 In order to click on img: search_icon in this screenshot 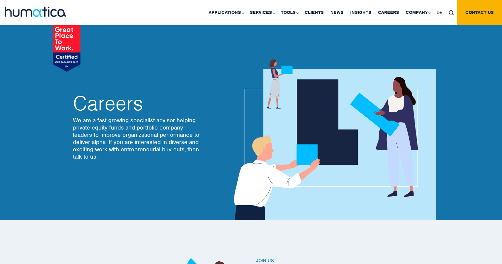, I will do `click(451, 13)`.